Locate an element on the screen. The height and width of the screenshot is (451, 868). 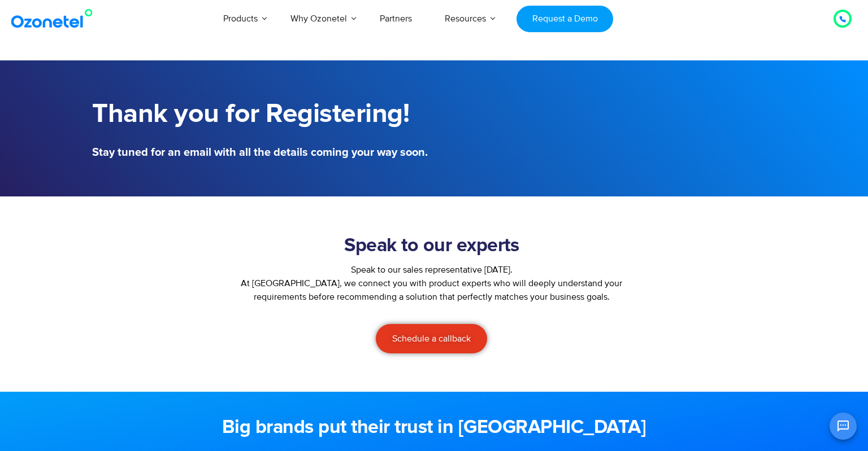
h2: Speak to our experts is located at coordinates (432, 246).